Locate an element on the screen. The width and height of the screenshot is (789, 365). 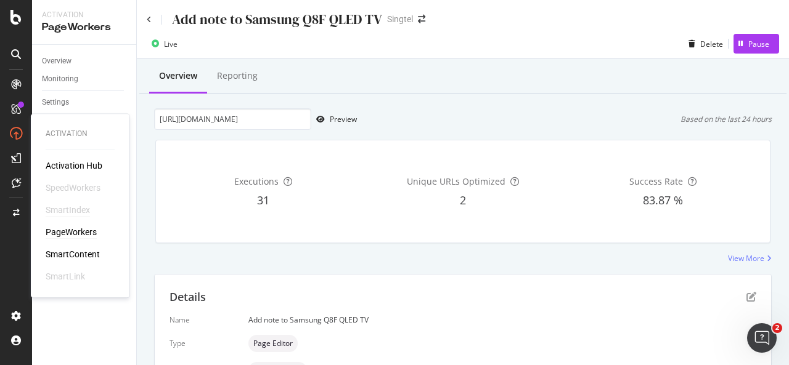
div: SmartContent is located at coordinates (73, 255).